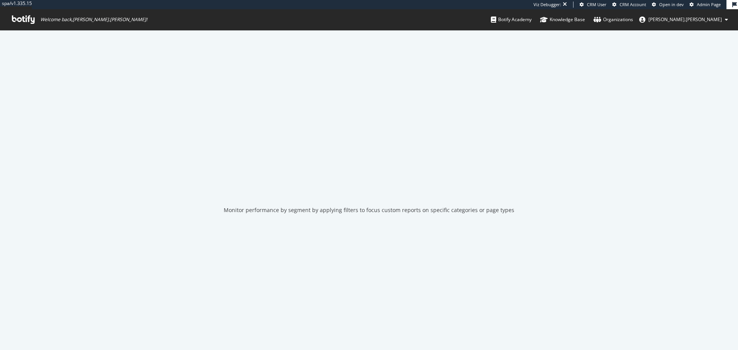  What do you see at coordinates (709, 4) in the screenshot?
I see `span: Admin Page` at bounding box center [709, 4].